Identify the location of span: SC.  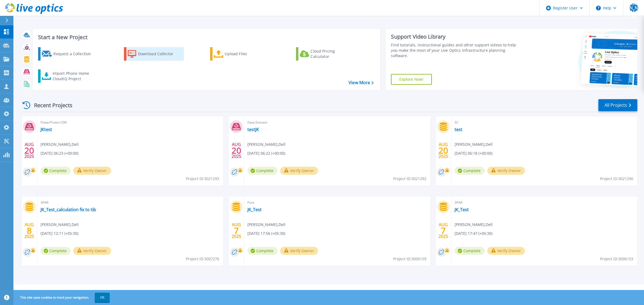
(544, 123).